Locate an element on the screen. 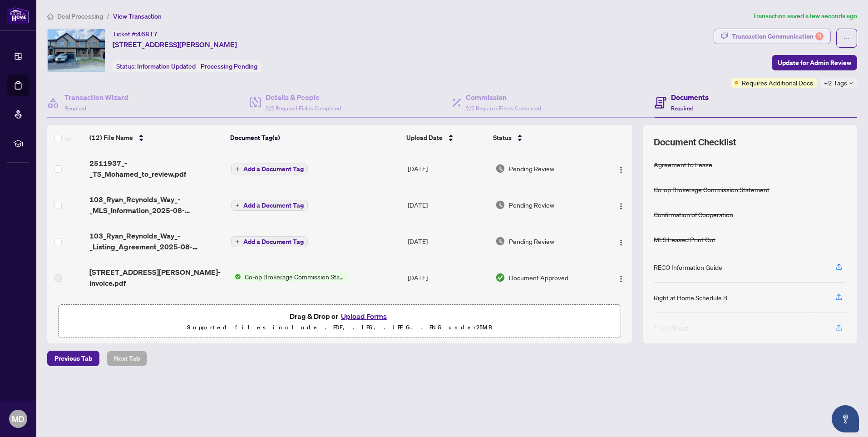 The height and width of the screenshot is (437, 868). button: Next Tab is located at coordinates (126, 358).